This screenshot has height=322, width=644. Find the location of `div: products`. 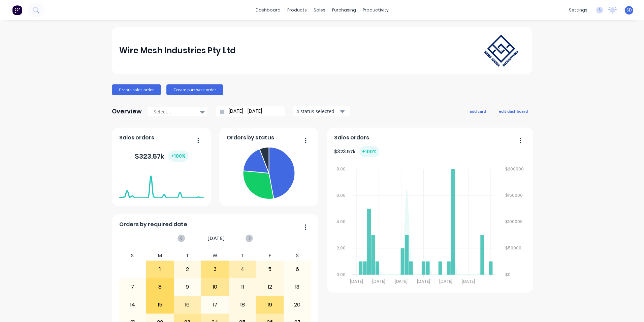

div: products is located at coordinates (297, 10).